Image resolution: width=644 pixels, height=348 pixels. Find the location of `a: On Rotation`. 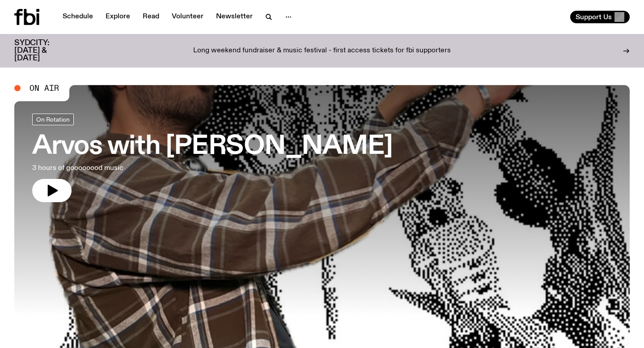

a: On Rotation is located at coordinates (52, 119).